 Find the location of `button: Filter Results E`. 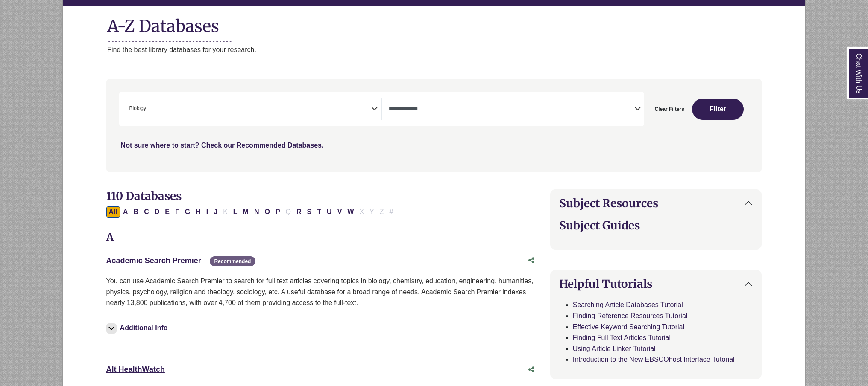

button: Filter Results E is located at coordinates (167, 212).